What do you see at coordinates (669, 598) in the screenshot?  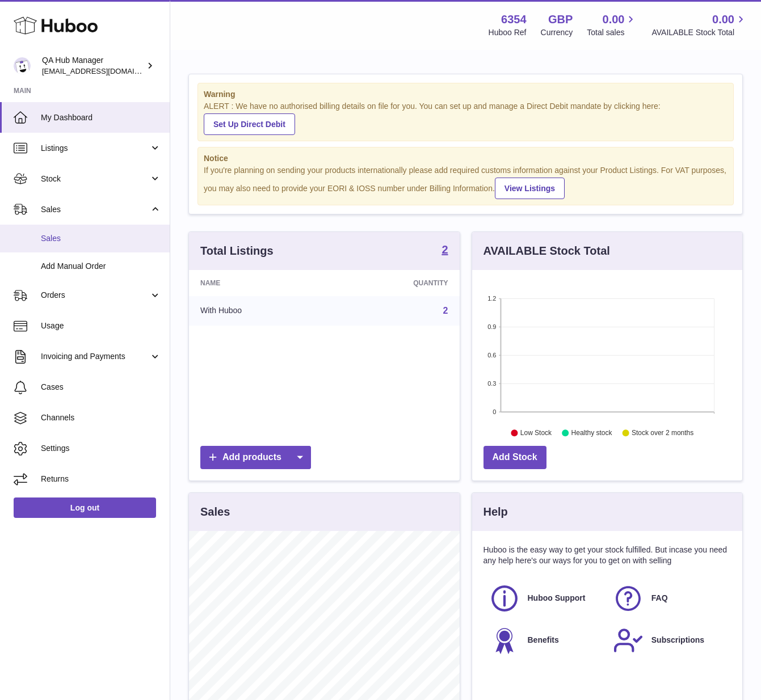 I see `a: FAQ` at bounding box center [669, 598].